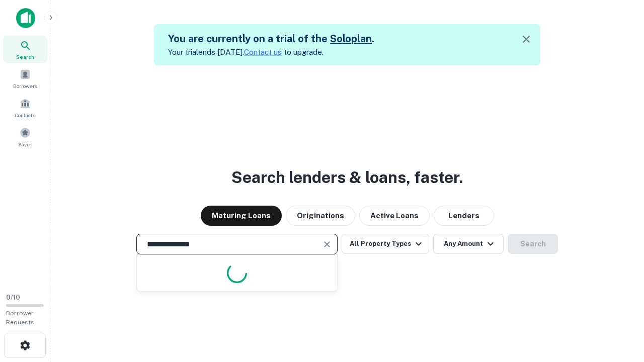 The height and width of the screenshot is (362, 644). Describe the element at coordinates (394, 216) in the screenshot. I see `button: Active Loans` at that location.